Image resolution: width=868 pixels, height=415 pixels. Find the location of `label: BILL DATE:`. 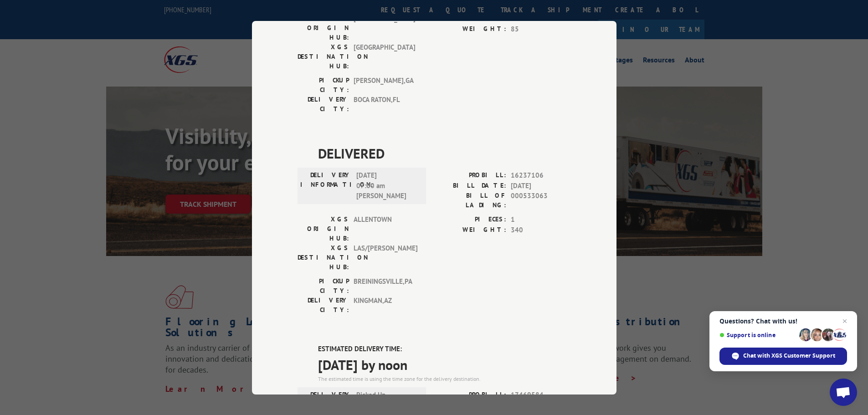

label: BILL DATE: is located at coordinates (470, 185).